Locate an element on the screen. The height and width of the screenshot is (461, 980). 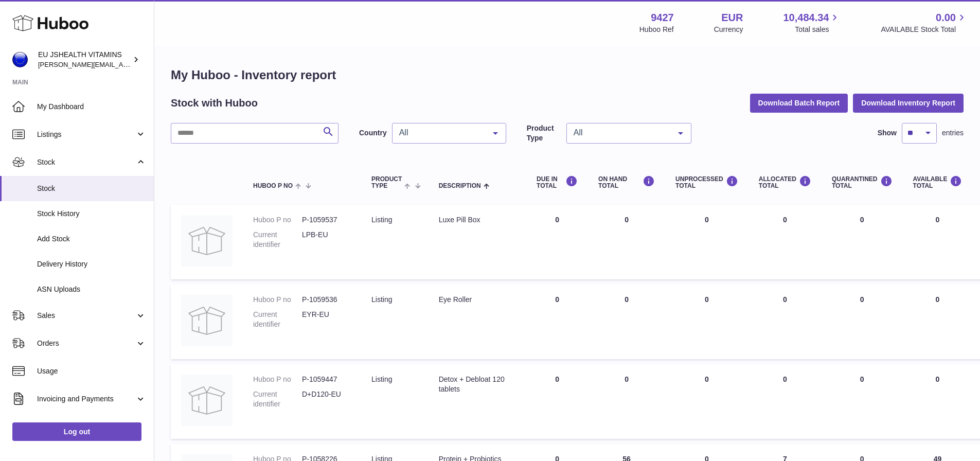
span: Stock History is located at coordinates (92, 214).